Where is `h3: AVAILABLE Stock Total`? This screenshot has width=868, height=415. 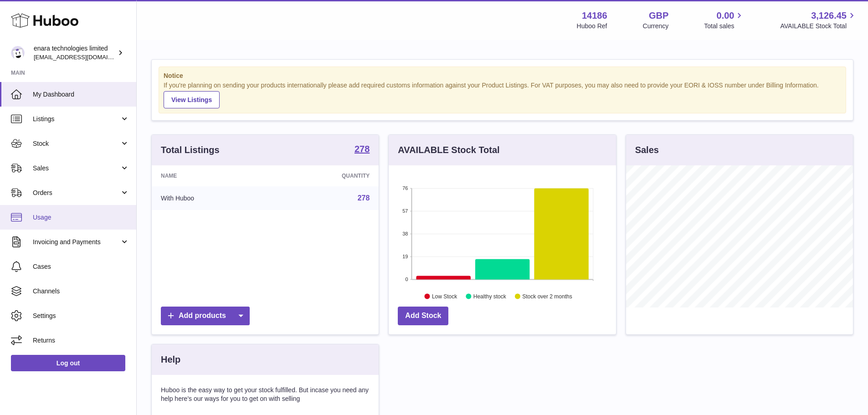 h3: AVAILABLE Stock Total is located at coordinates (448, 150).